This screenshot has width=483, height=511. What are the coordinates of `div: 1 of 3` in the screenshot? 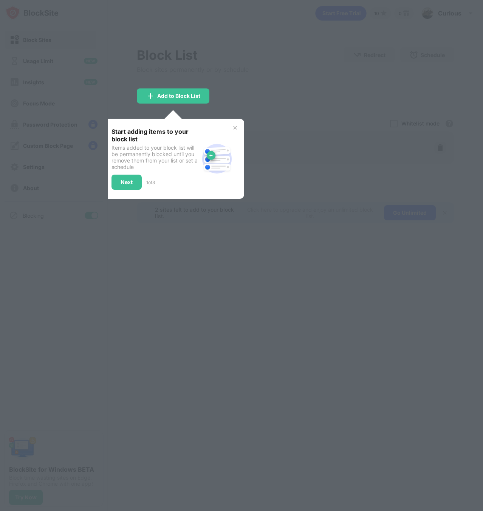 It's located at (150, 182).